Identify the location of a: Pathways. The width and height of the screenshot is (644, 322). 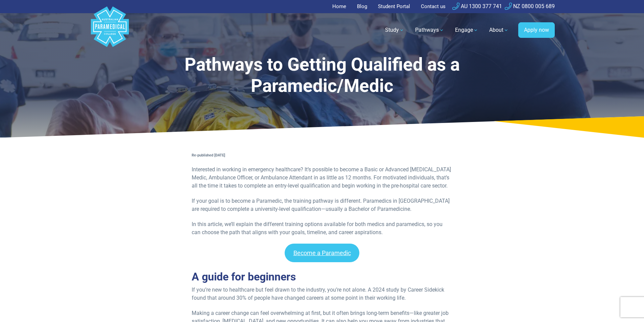
(430, 30).